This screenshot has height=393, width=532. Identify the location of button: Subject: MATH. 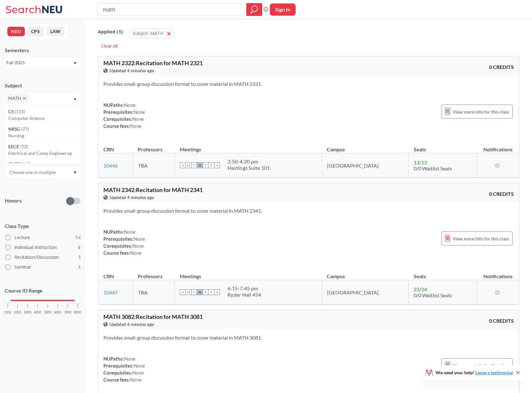
(151, 33).